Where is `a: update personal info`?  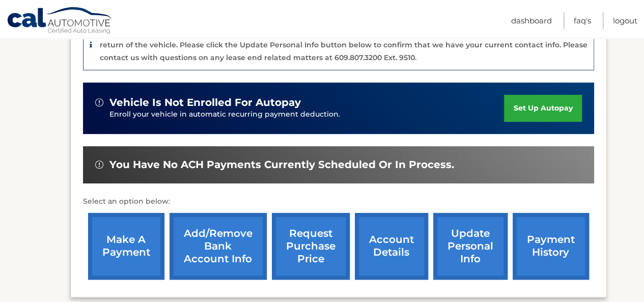 a: update personal info is located at coordinates (471, 246).